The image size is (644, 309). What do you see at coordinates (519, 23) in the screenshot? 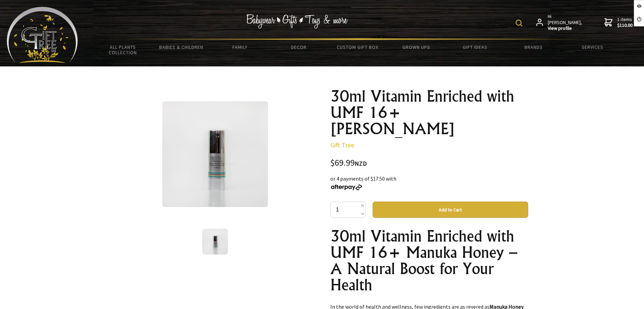
I see `img: product search` at bounding box center [519, 23].